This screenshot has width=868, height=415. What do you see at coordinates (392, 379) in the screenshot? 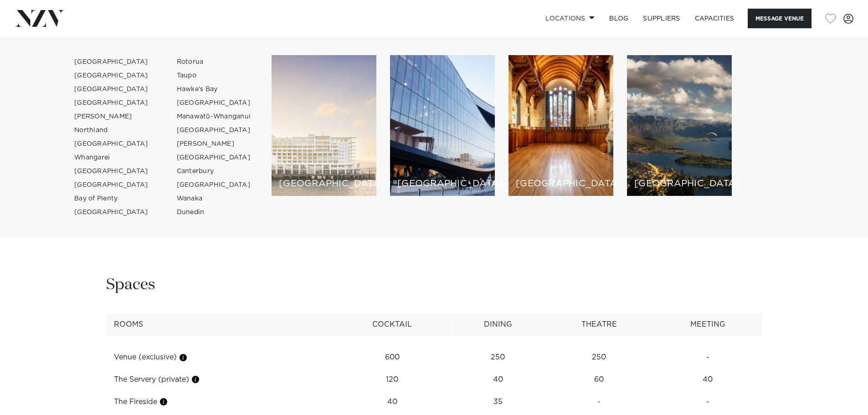
I see `td: 120` at bounding box center [392, 379].